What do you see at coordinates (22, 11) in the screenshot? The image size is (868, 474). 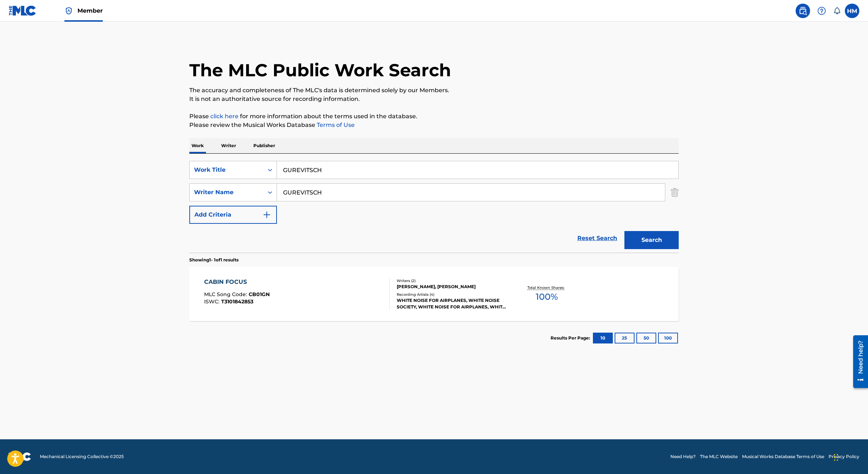 I see `img: MLC Logo` at bounding box center [22, 11].